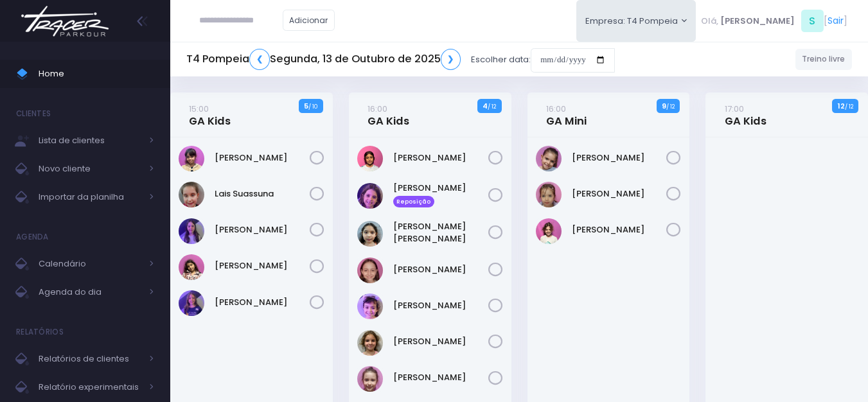 The height and width of the screenshot is (402, 868). What do you see at coordinates (734, 109) in the screenshot?
I see `small: 17:00` at bounding box center [734, 109].